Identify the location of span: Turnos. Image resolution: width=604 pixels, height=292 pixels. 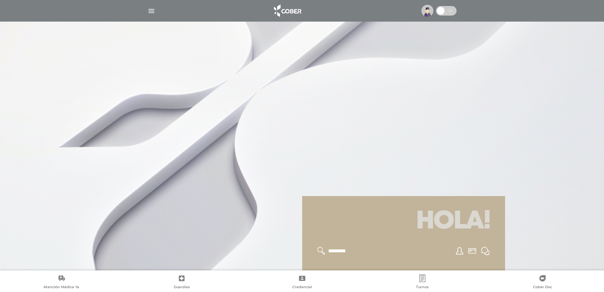
(423, 287).